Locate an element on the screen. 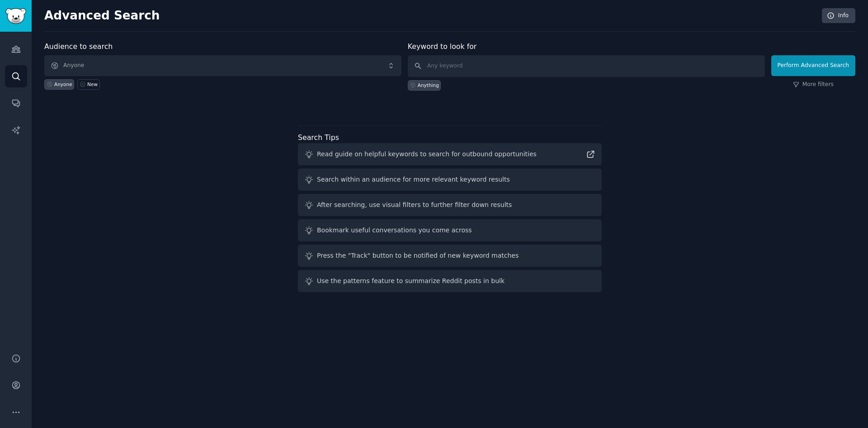 Image resolution: width=868 pixels, height=428 pixels. a: New is located at coordinates (88, 84).